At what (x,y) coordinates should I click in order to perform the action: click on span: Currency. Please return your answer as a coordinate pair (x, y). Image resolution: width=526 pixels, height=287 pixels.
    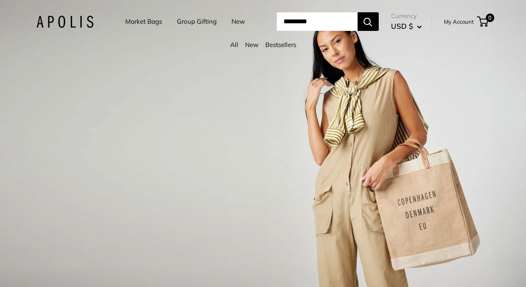
    Looking at the image, I should click on (406, 16).